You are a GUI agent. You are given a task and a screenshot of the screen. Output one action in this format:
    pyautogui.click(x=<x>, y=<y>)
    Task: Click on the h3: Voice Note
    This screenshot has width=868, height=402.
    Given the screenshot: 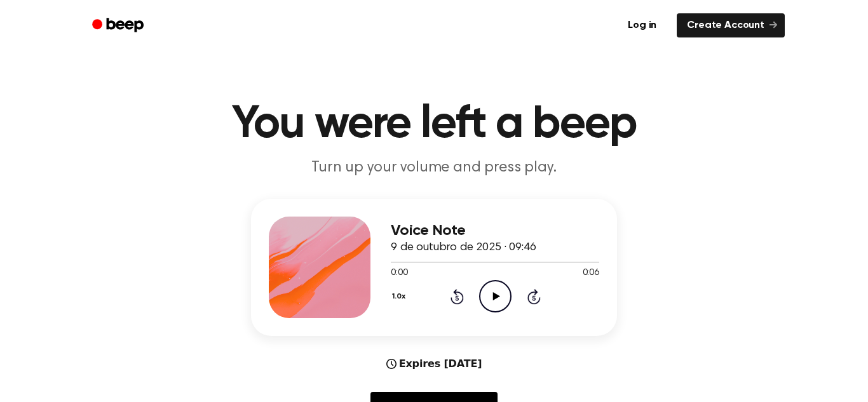 What is the action you would take?
    pyautogui.click(x=495, y=231)
    